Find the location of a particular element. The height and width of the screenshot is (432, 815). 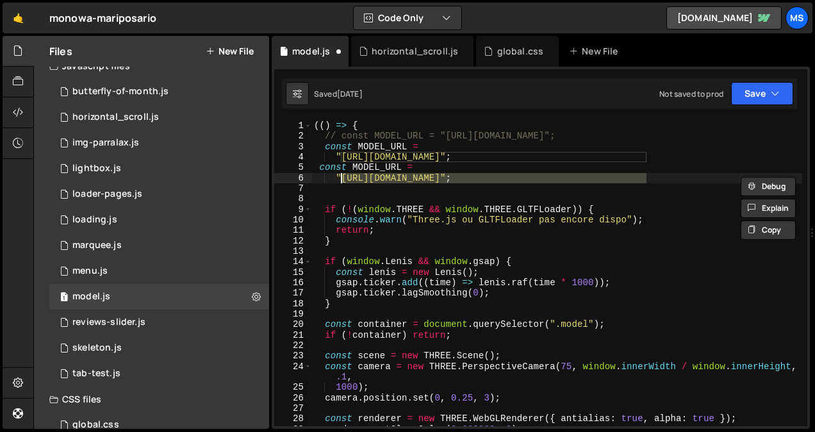

div: butterfly-of-month.js is located at coordinates (120, 92).